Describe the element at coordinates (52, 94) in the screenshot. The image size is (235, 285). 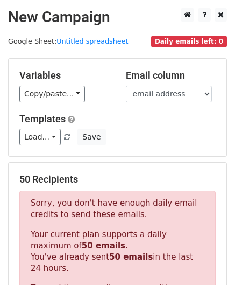
I see `a: Copy/paste...` at that location.